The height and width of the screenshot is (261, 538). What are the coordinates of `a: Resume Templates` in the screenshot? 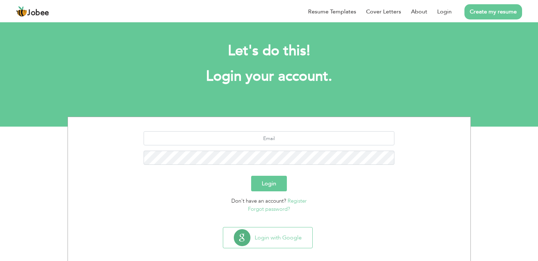 It's located at (332, 12).